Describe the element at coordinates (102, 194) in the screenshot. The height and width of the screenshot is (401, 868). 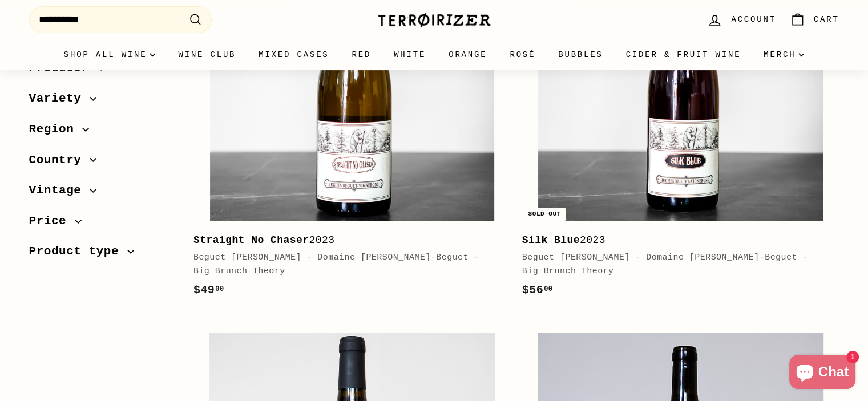
I see `button: Vintage` at that location.